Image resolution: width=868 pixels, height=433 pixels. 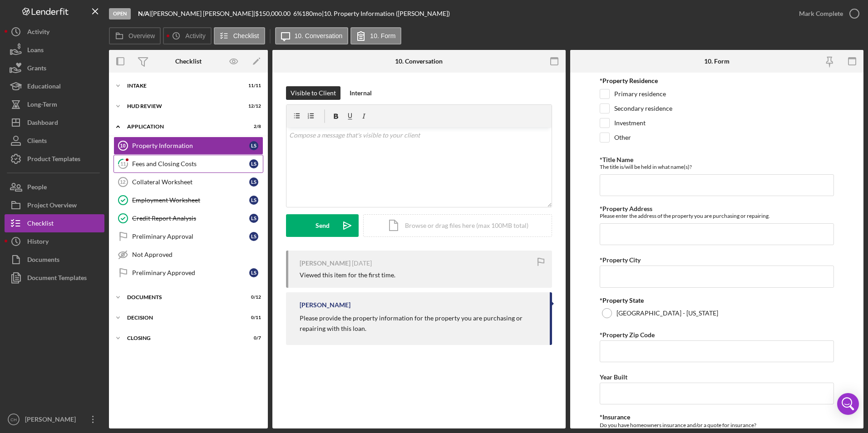 I want to click on div: Loans, so click(x=35, y=51).